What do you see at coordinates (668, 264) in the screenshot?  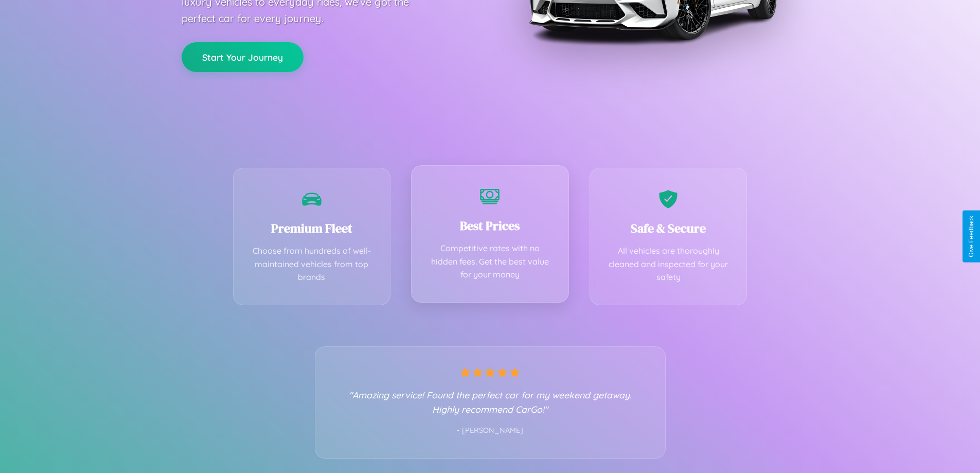 I see `p: All vehicles are thoroughly cleaned and inspected for your safety` at bounding box center [668, 264].